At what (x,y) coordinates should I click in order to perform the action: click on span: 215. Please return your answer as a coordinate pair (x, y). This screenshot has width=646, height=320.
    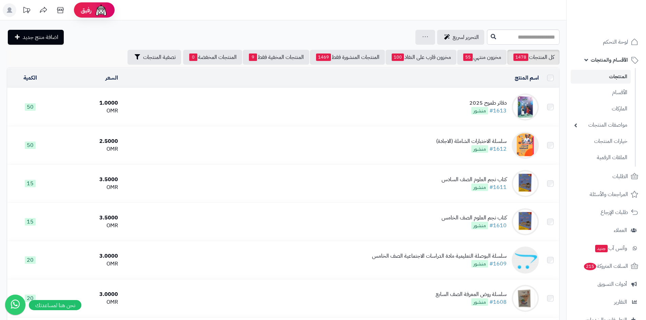
    Looking at the image, I should click on (589, 267).